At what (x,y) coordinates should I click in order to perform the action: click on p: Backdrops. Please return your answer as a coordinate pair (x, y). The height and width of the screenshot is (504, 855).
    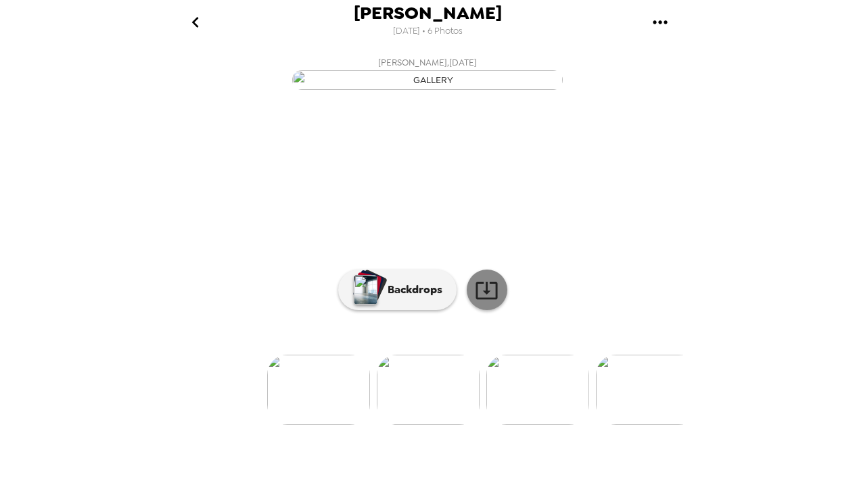
    Looking at the image, I should click on (411, 290).